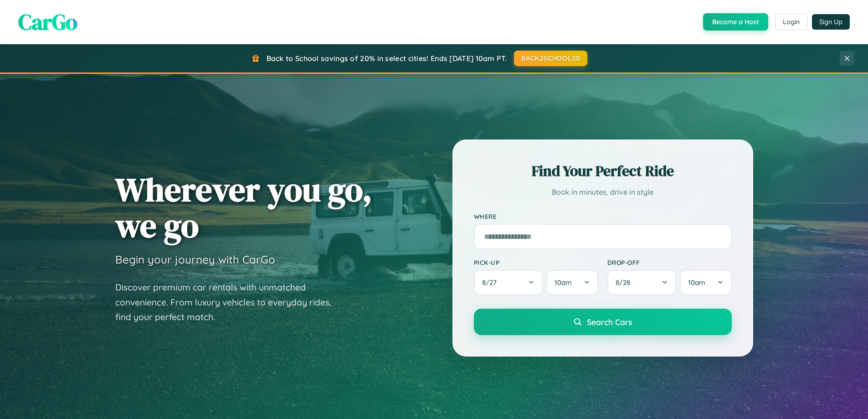 This screenshot has height=419, width=868. I want to click on button: 8/27, so click(509, 282).